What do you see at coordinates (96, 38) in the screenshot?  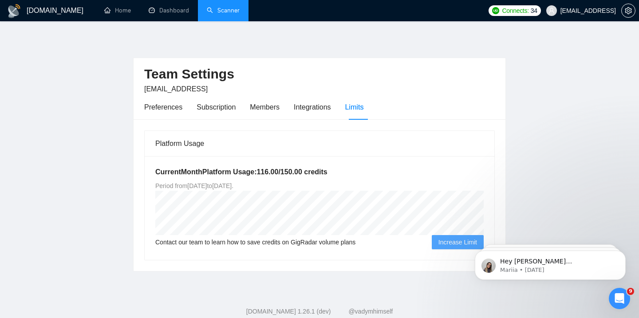 I see `p: Message from Mariia, sent 3w ago` at bounding box center [96, 38].